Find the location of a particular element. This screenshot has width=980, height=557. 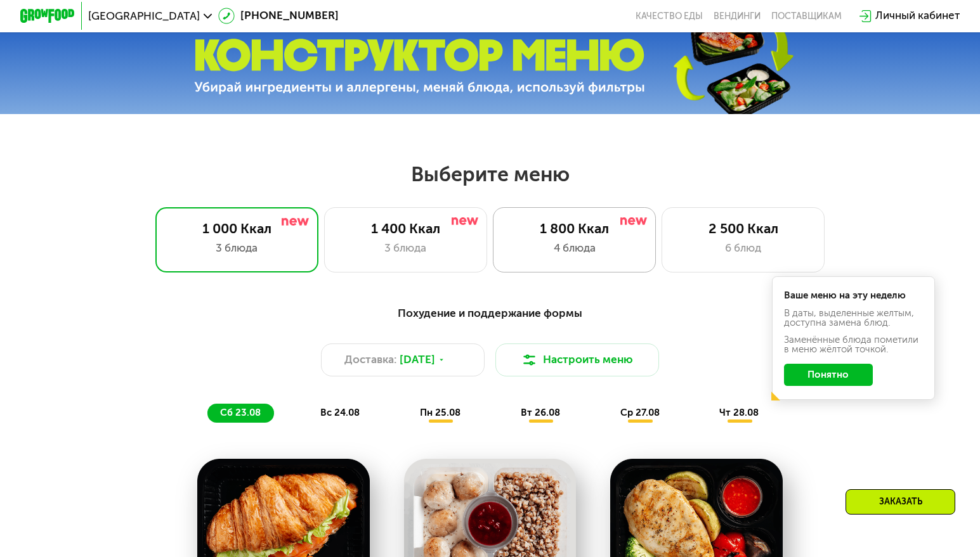

span: Доставка: is located at coordinates (370, 360).